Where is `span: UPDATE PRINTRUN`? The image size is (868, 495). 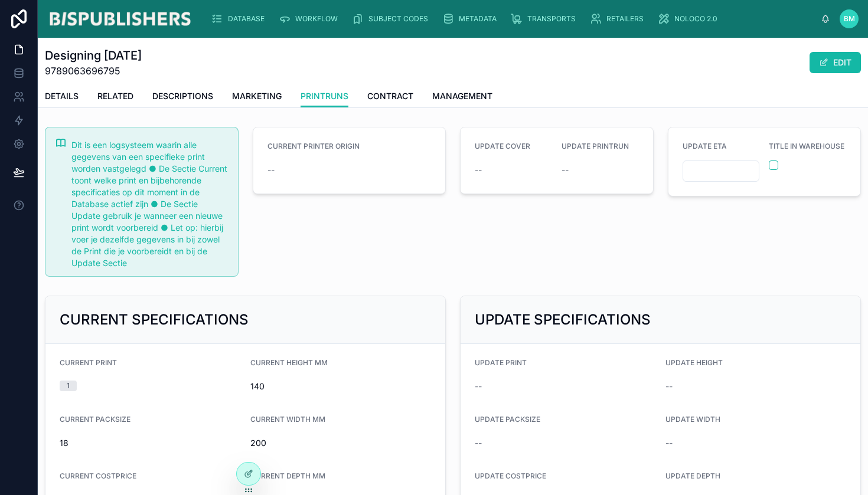
span: UPDATE PRINTRUN is located at coordinates (595, 145).